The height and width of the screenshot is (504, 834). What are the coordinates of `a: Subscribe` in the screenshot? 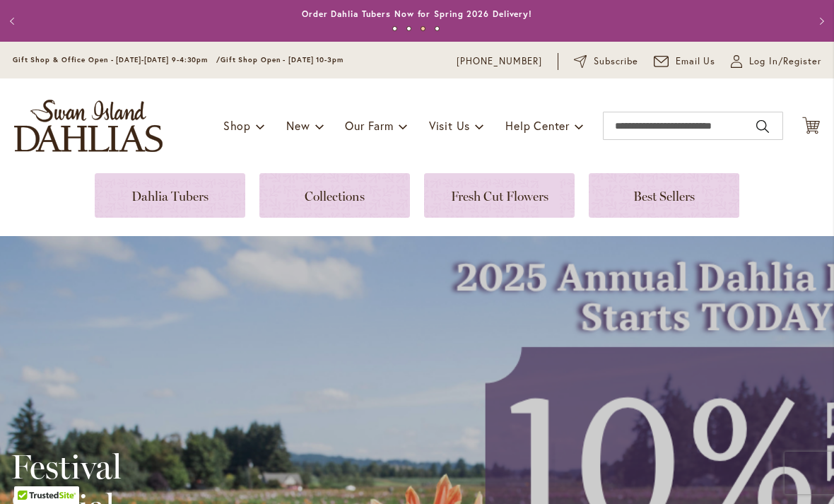 It's located at (606, 62).